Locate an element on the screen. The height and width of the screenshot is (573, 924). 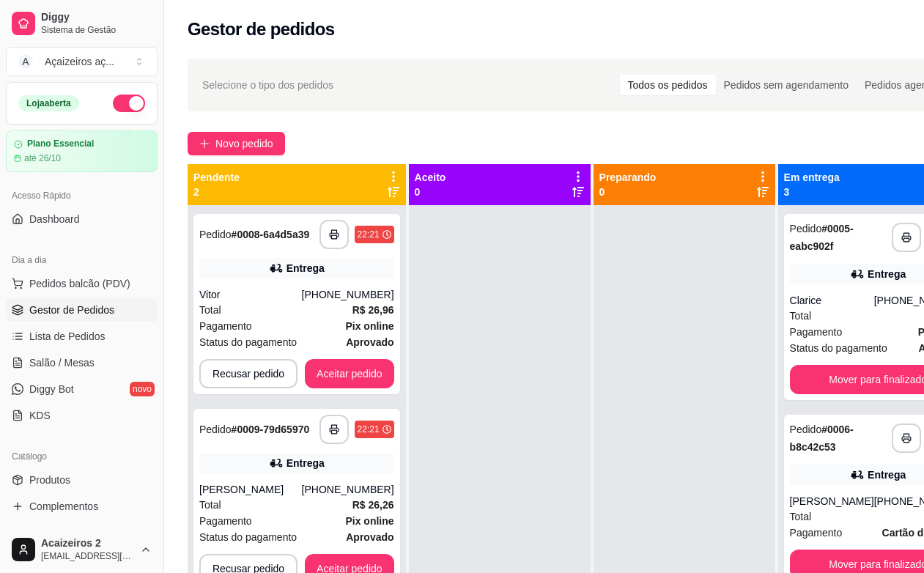
span: Diggy is located at coordinates (96, 18).